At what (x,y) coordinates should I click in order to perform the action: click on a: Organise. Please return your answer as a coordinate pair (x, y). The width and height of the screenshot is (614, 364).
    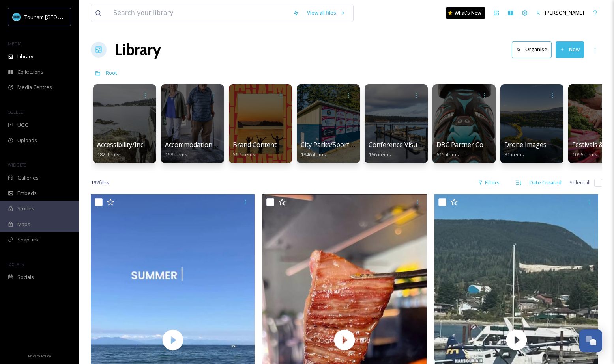
    Looking at the image, I should click on (534, 49).